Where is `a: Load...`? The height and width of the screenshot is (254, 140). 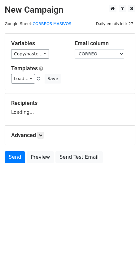
a: Load... is located at coordinates (23, 79).